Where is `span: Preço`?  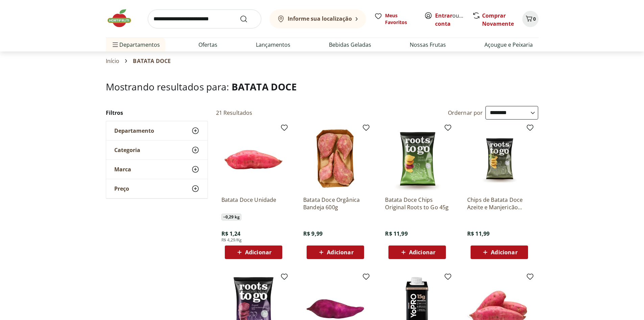
span: Preço is located at coordinates (122, 189).